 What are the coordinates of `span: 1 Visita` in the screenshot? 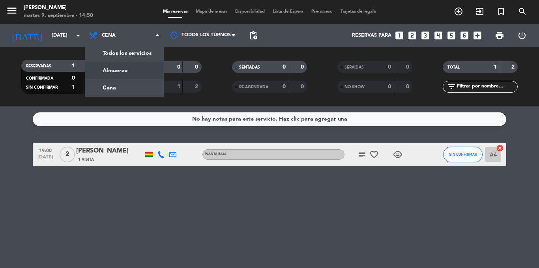 It's located at (86, 160).